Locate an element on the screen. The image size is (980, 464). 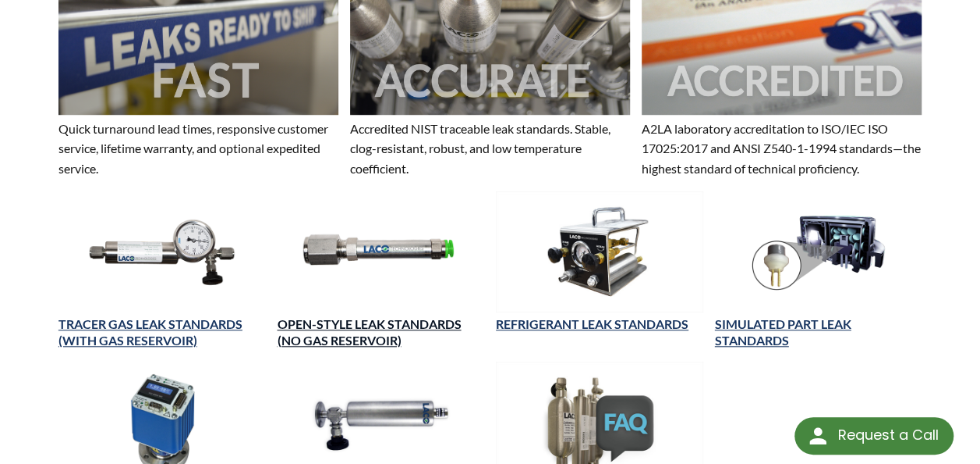
p: Quick turnaround lead times, responsive customer service, lifetime warranty, and optional expedit... is located at coordinates (198, 148).